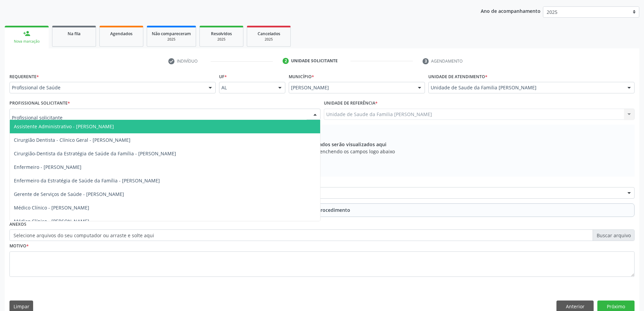 The height and width of the screenshot is (311, 644). What do you see at coordinates (159, 117) in the screenshot?
I see `input: Profissional solicitante` at bounding box center [159, 117].